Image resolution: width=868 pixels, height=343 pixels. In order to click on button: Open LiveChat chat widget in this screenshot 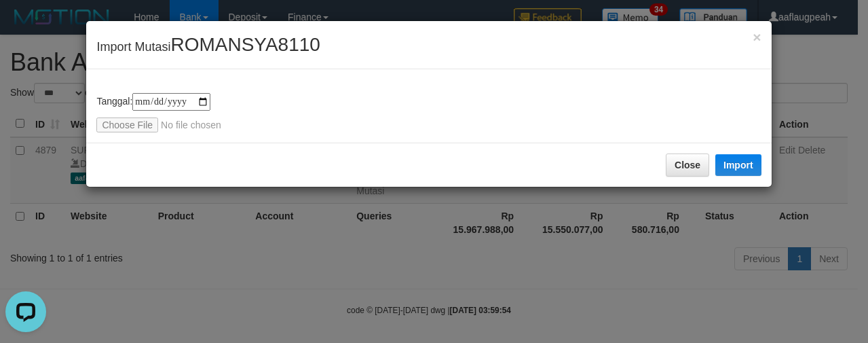, I will do `click(26, 26)`.